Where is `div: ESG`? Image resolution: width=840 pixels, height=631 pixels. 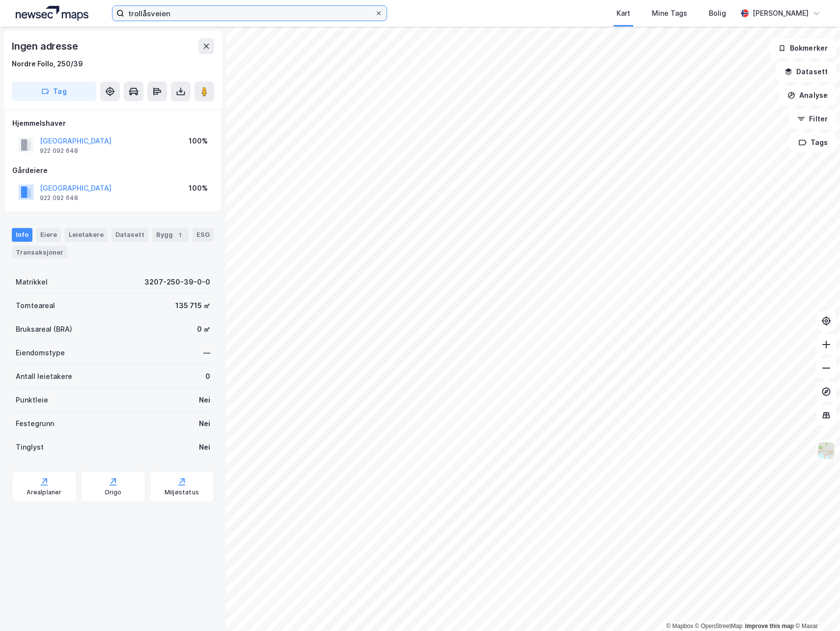
div: ESG is located at coordinates (203, 235).